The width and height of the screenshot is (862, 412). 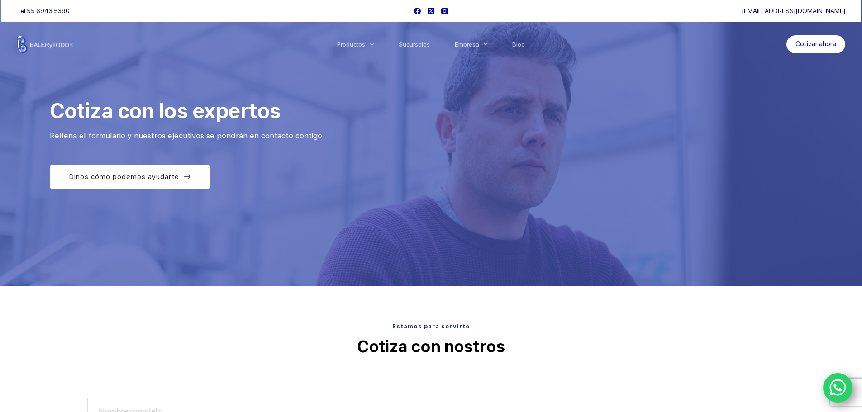 I want to click on span: Estamos para servirte, so click(x=431, y=326).